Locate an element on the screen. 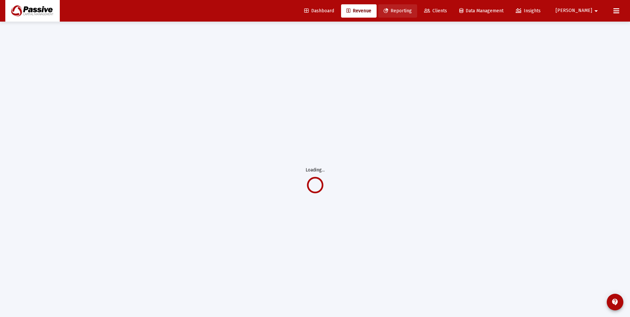 This screenshot has height=317, width=630. a: Reporting is located at coordinates (397, 11).